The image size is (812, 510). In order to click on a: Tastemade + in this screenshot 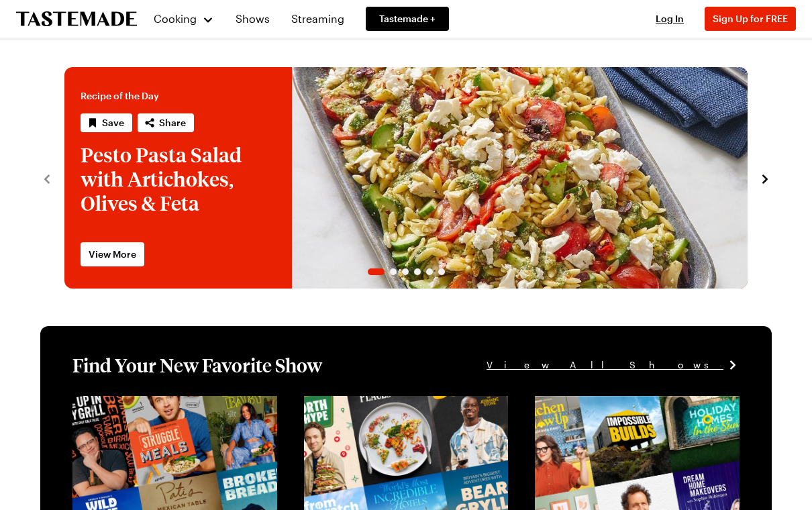, I will do `click(407, 18)`.